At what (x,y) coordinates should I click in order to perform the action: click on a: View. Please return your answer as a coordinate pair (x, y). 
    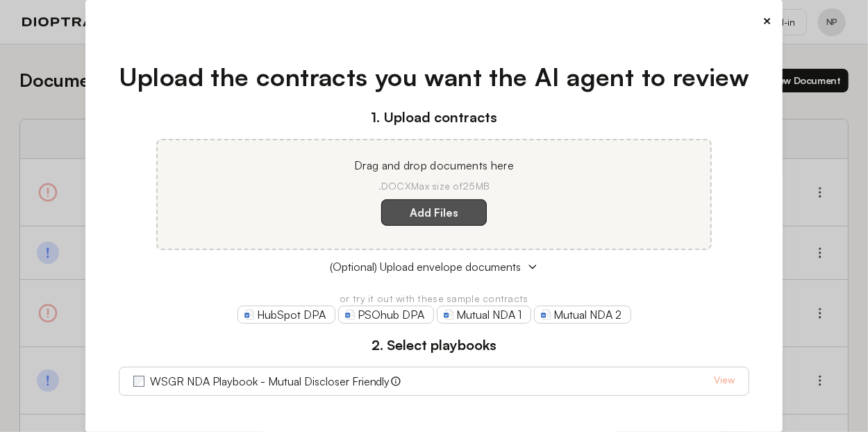
    Looking at the image, I should click on (724, 382).